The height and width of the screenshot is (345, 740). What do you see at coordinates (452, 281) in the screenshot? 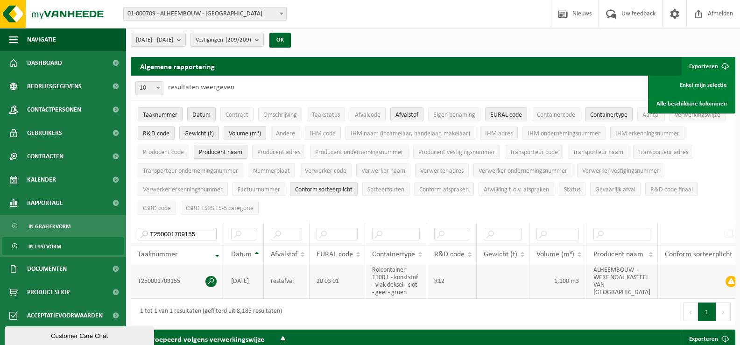
I see `td: R12` at bounding box center [452, 281].